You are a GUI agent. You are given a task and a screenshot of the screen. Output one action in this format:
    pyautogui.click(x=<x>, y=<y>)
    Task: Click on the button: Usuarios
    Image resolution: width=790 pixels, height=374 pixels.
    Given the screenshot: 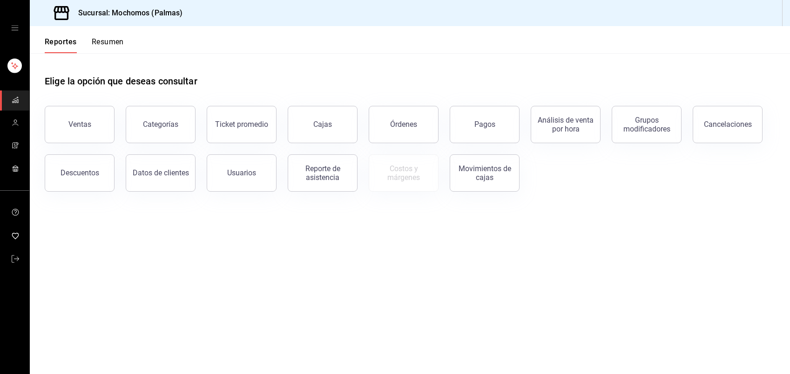 What is the action you would take?
    pyautogui.click(x=242, y=173)
    